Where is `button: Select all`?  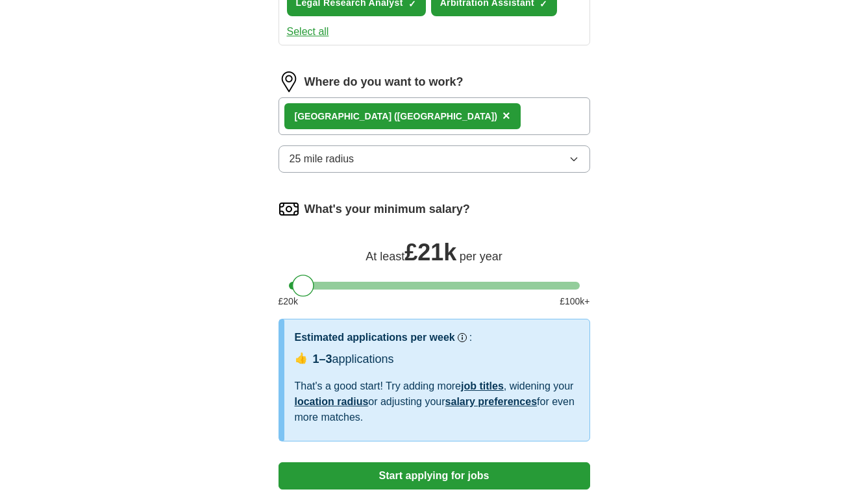
button: Select all is located at coordinates (308, 32).